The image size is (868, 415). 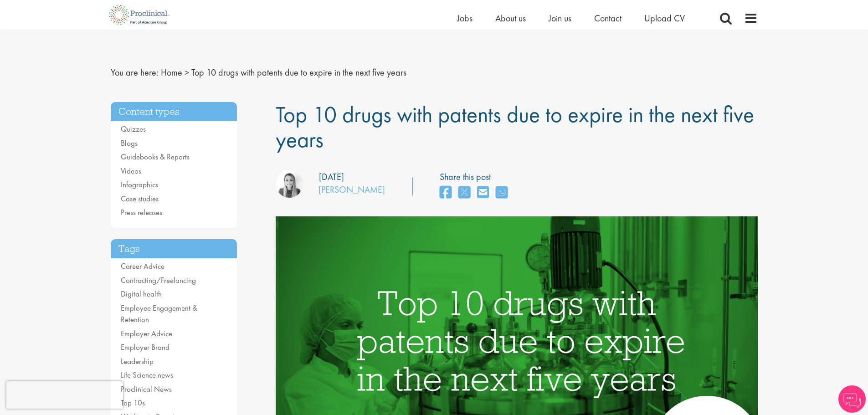 What do you see at coordinates (174, 249) in the screenshot?
I see `h3: Tags` at bounding box center [174, 249].